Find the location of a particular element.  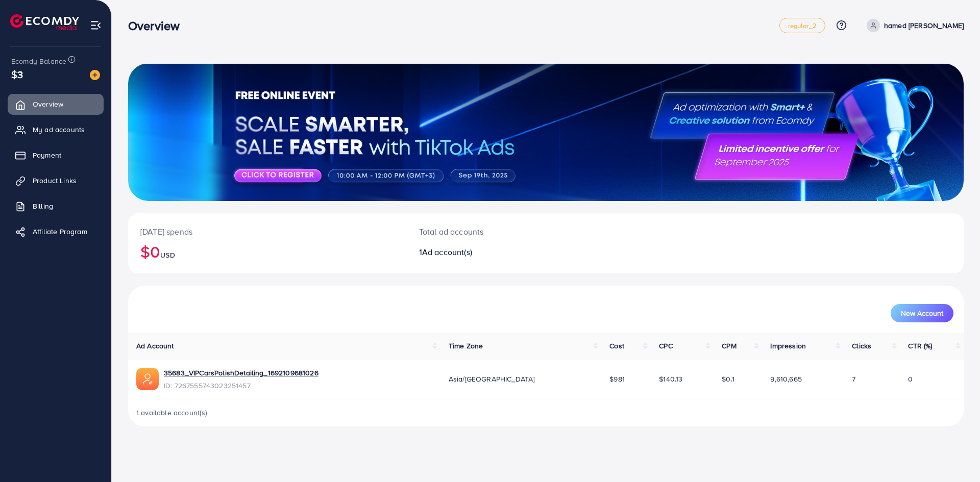

h2: 1 is located at coordinates (511, 252).